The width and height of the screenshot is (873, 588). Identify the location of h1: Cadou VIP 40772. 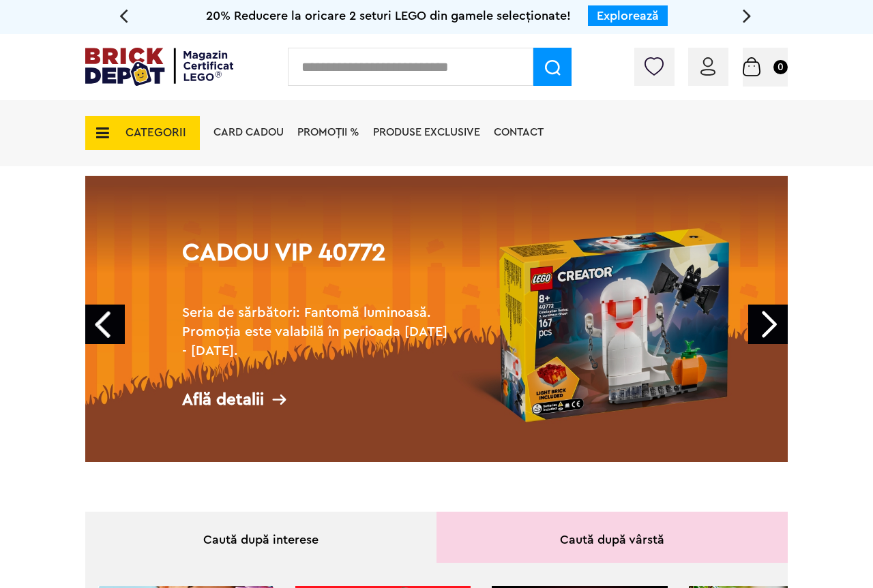
(319, 266).